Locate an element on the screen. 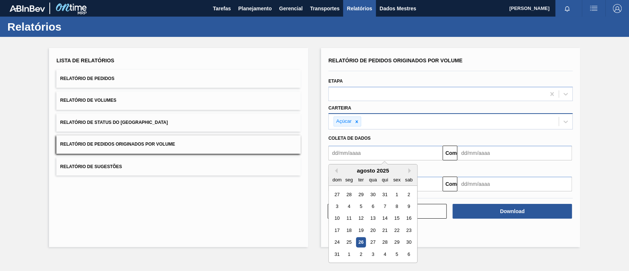 The image size is (629, 271). div: Choose segunda-feira, 18 de agosto de 2025 is located at coordinates (349, 230).